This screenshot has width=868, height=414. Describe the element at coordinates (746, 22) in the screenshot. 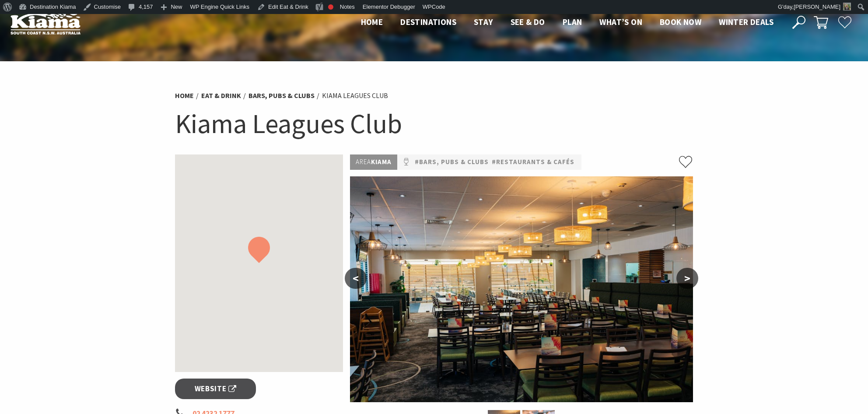

I see `span: Winter Deals` at that location.